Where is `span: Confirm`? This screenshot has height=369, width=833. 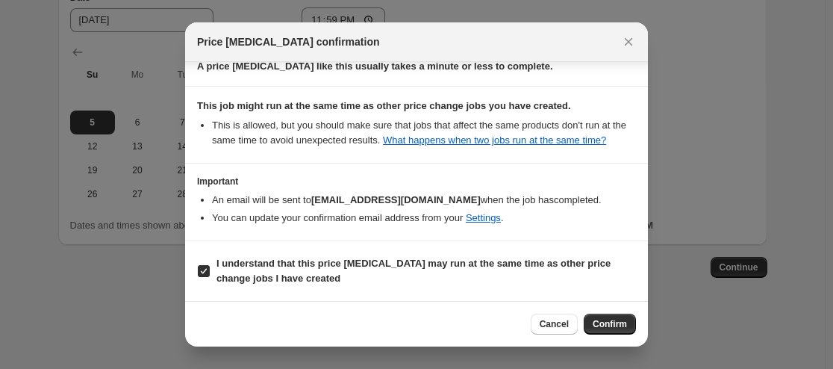 span: Confirm is located at coordinates (610, 324).